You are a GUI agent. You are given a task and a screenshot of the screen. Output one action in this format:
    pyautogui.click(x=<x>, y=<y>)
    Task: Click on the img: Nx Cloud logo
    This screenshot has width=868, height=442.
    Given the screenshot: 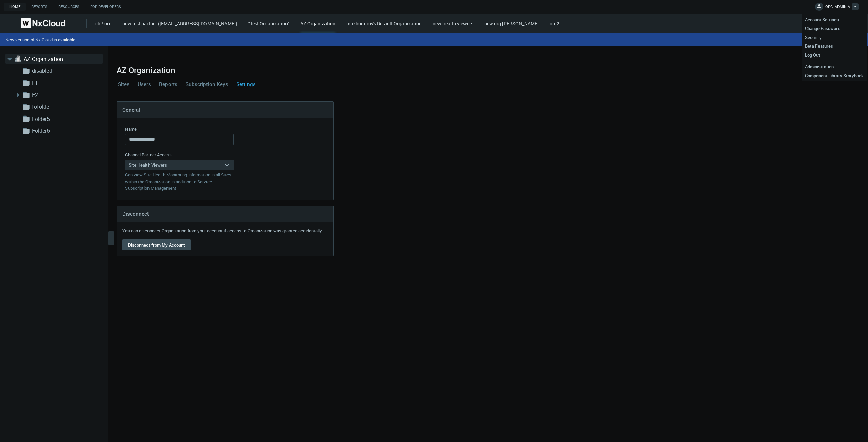 What is the action you would take?
    pyautogui.click(x=43, y=24)
    